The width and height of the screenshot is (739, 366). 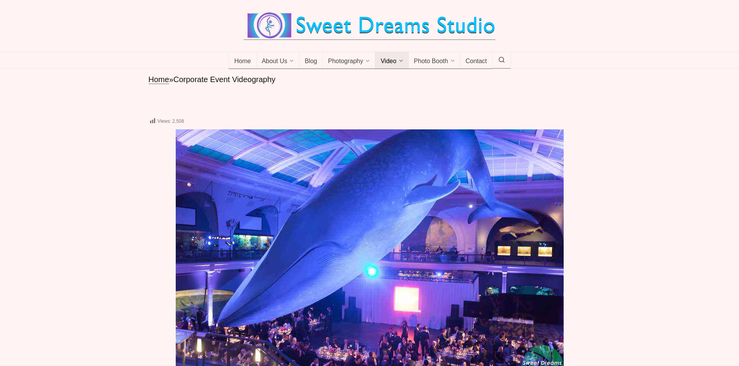 I want to click on span: Home, so click(x=242, y=62).